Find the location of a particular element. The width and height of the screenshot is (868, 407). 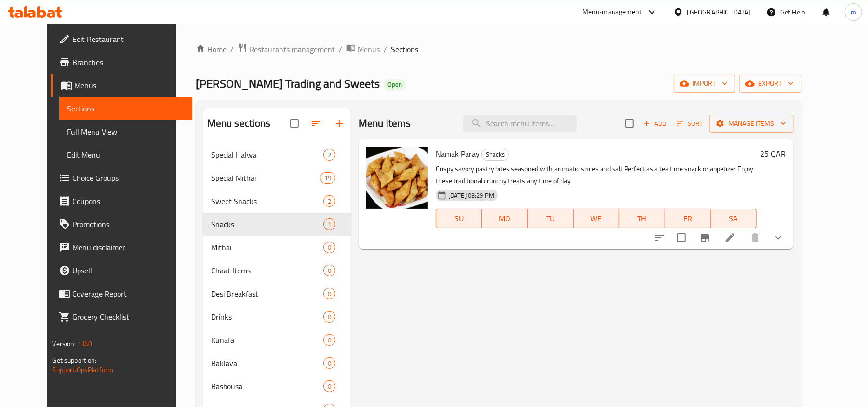

span: Version: is located at coordinates (64, 344).